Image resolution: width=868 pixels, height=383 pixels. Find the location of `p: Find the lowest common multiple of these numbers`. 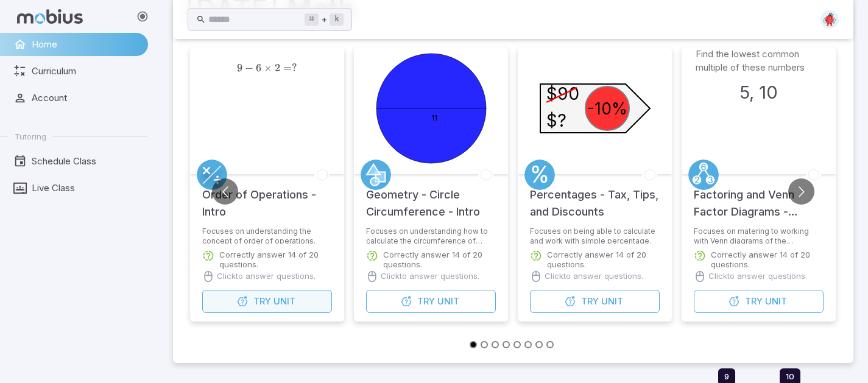

p: Find the lowest common multiple of these numbers is located at coordinates (759, 61).